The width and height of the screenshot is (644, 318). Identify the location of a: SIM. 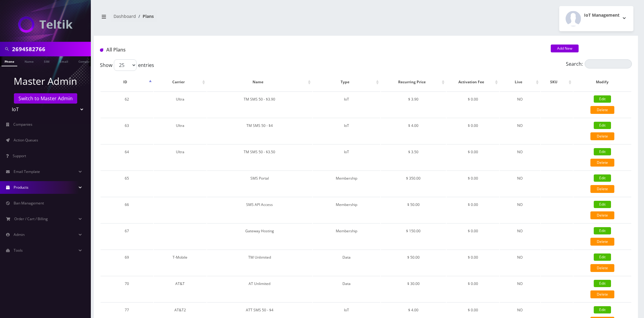
(46, 60).